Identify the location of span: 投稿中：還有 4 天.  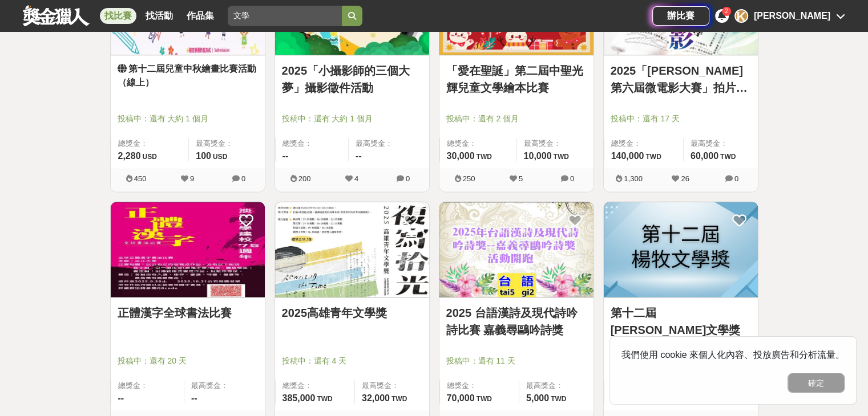
(352, 361).